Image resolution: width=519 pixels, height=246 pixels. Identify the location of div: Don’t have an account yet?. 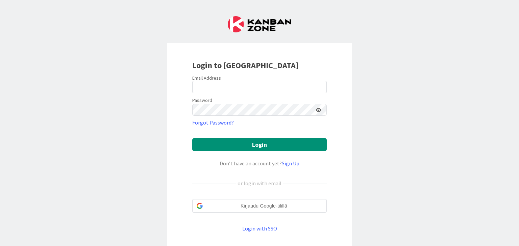
(259, 164).